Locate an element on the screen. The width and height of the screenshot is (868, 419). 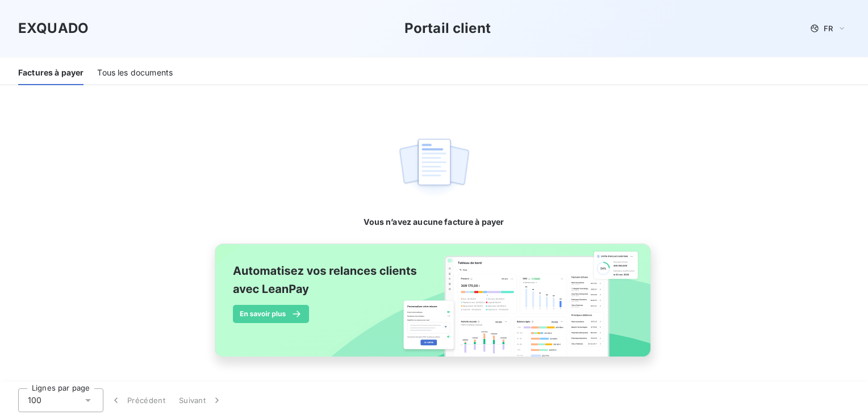
h3: Portail client is located at coordinates (447, 28).